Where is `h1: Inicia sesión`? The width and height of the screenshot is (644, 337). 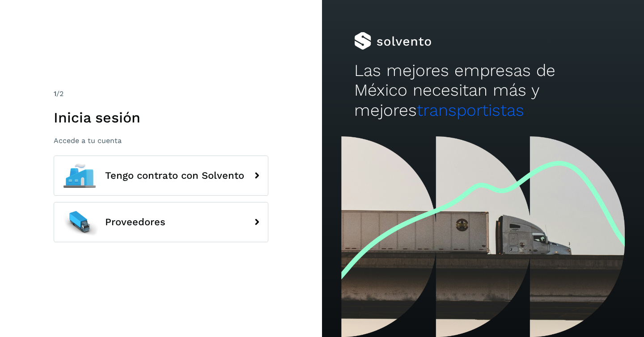 h1: Inicia sesión is located at coordinates (161, 118).